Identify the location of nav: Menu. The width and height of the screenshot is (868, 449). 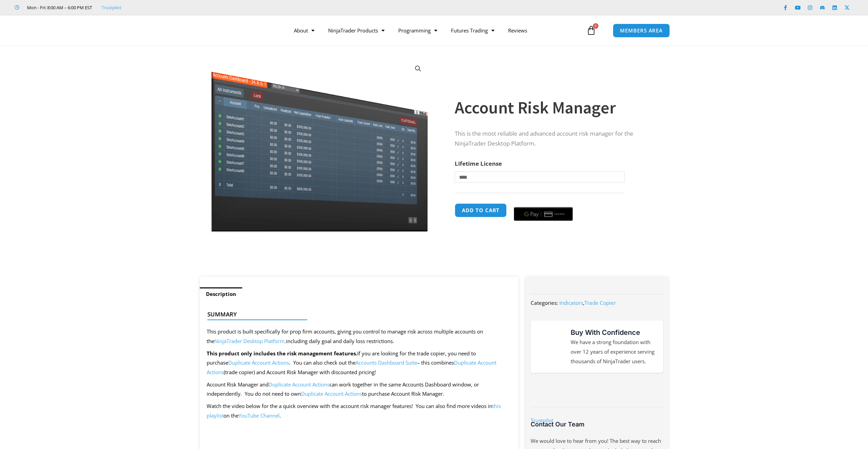
(436, 31).